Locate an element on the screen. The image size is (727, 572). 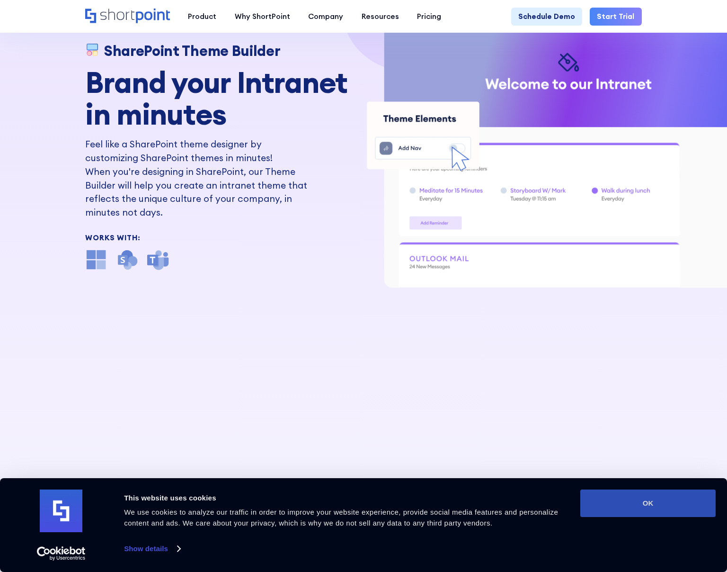
div: Resources is located at coordinates (380, 16).